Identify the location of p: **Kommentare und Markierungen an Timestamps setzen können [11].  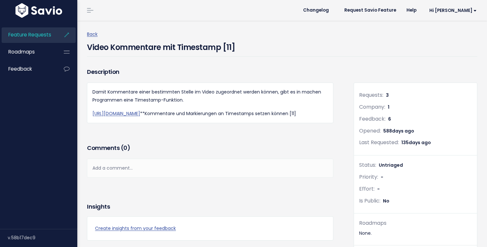
(210, 113).